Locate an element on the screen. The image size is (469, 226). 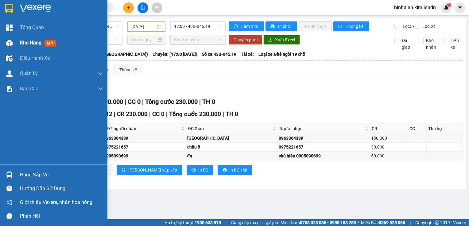
span: Miền Nam is located at coordinates (318, 223).